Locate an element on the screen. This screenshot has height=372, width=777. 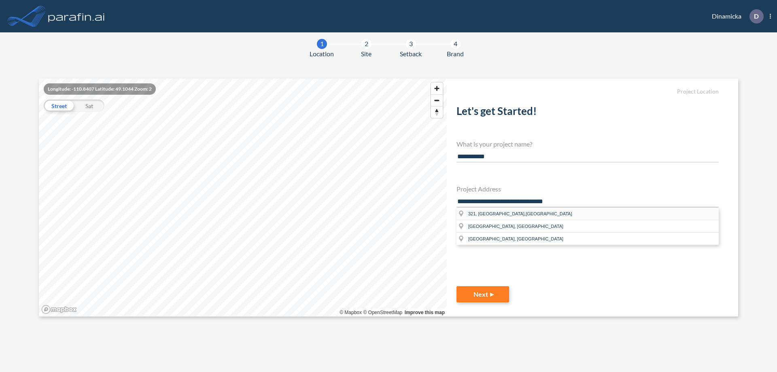
canvas: Map is located at coordinates (243, 197).